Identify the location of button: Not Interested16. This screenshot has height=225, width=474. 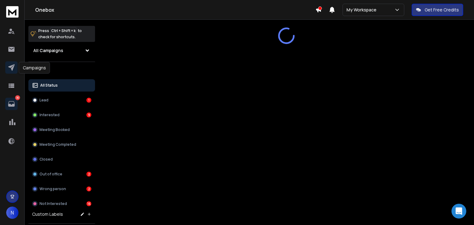
(62, 204).